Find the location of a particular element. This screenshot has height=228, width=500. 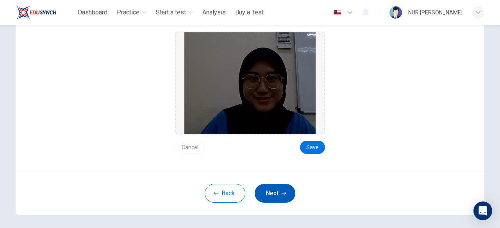

button: Back is located at coordinates (225, 194).